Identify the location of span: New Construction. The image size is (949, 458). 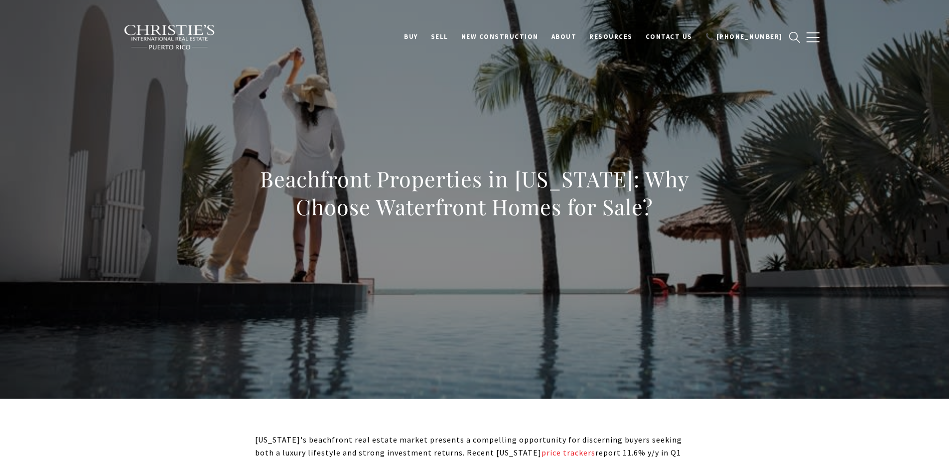
(500, 36).